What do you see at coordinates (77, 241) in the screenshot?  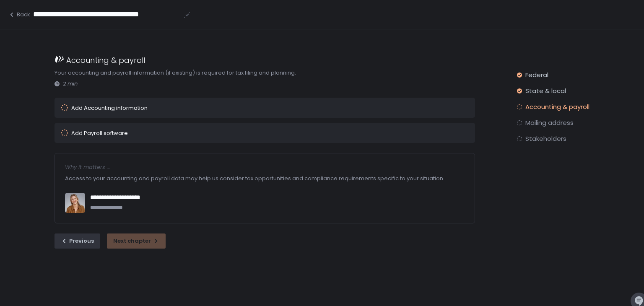 I see `div: Previous` at bounding box center [77, 241].